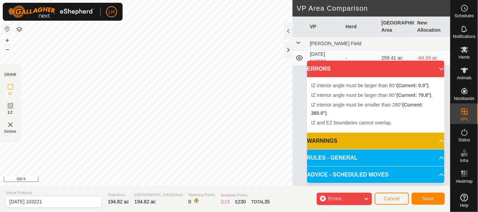  Describe the element at coordinates (227, 202) in the screenshot. I see `span: 19` at that location.